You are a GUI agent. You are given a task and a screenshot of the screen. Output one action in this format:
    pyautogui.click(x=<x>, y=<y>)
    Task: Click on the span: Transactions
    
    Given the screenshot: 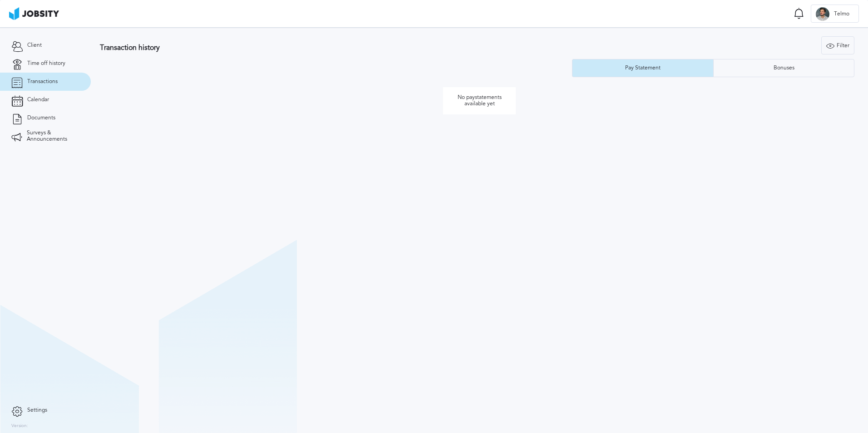 What is the action you would take?
    pyautogui.click(x=42, y=82)
    